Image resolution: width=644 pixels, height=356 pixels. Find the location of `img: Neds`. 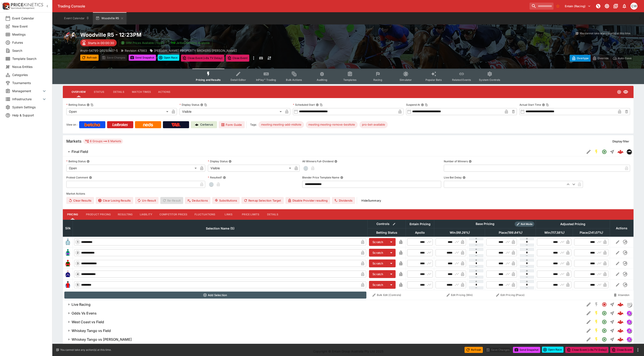

img: Neds is located at coordinates (148, 125).